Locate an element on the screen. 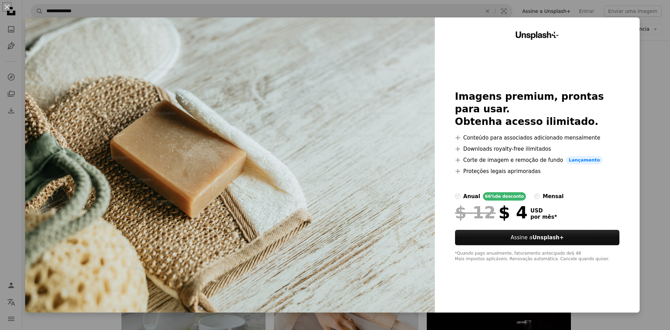 The image size is (670, 330). li: Conteúdo para associados adicionado mensalmente is located at coordinates (537, 138).